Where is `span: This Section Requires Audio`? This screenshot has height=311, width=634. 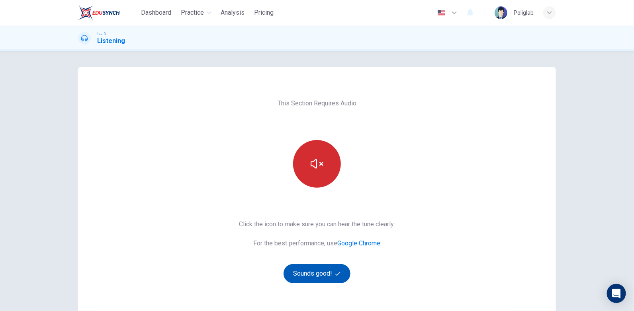 span: This Section Requires Audio is located at coordinates (317, 103).